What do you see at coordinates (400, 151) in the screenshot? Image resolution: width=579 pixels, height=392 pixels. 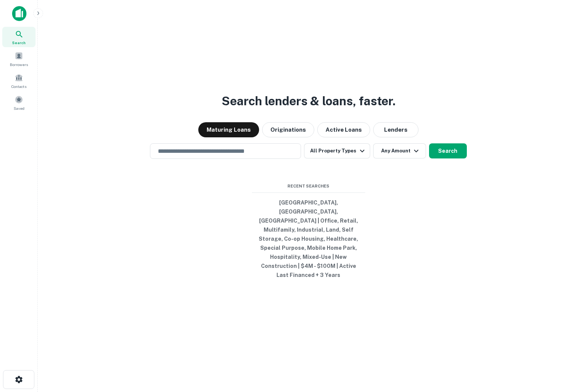 I see `button: Any Amount` at bounding box center [400, 151].